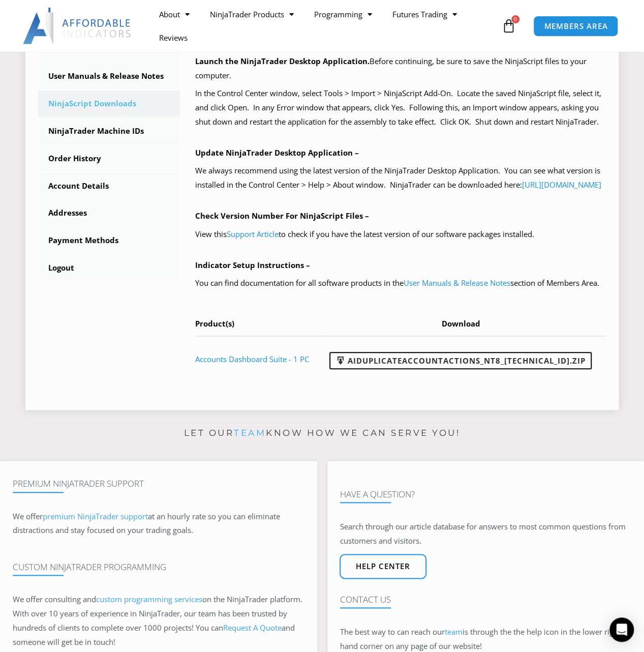  What do you see at coordinates (486, 600) in the screenshot?
I see `h4: Contact Us` at bounding box center [486, 600].